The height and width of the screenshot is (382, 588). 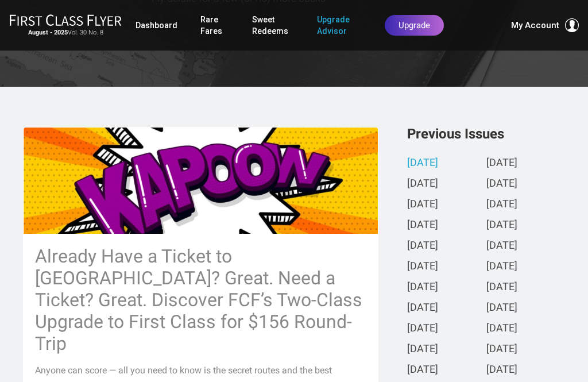 I want to click on a: First Class FlyerAugust - 2025Vol. 30 No. 8, so click(x=65, y=25).